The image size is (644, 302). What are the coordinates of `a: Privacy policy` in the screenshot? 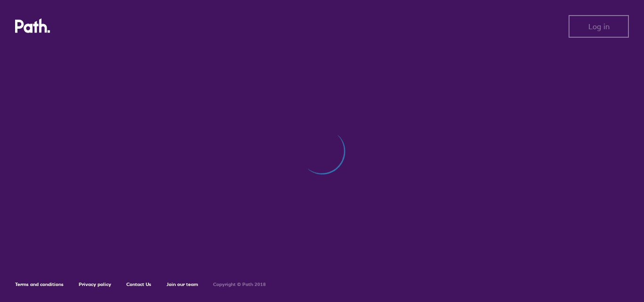 It's located at (95, 284).